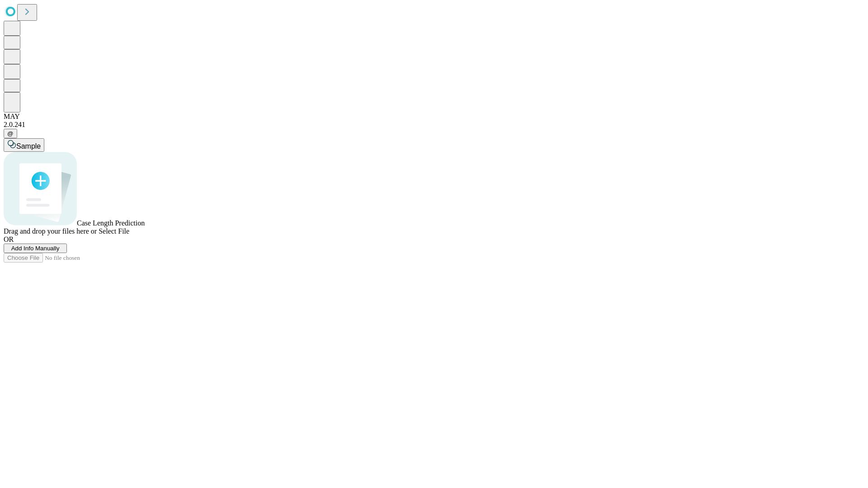 The height and width of the screenshot is (488, 868). What do you see at coordinates (434, 117) in the screenshot?
I see `div: MAY` at bounding box center [434, 117].